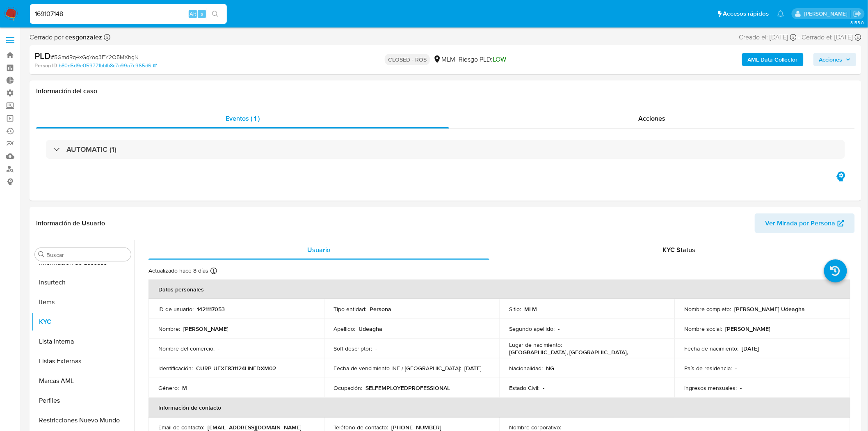  Describe the element at coordinates (711, 388) in the screenshot. I see `p: Ingresos mensuales :` at that location.